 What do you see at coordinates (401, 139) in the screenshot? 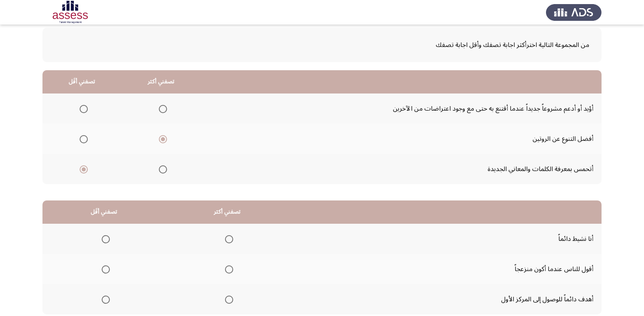
I see `td: أفضل التنوع عن الروتين` at bounding box center [401, 139].